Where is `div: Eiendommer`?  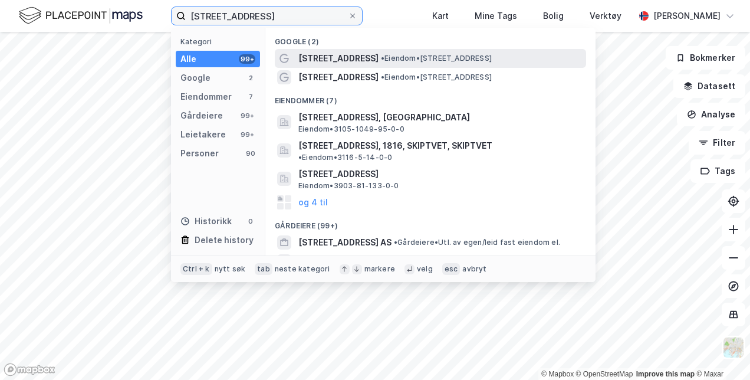 div: Eiendommer is located at coordinates (206, 97).